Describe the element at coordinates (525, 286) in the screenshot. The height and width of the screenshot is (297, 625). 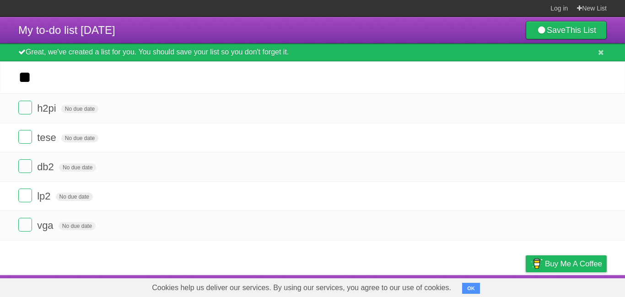
I see `a: Privacy` at that location.